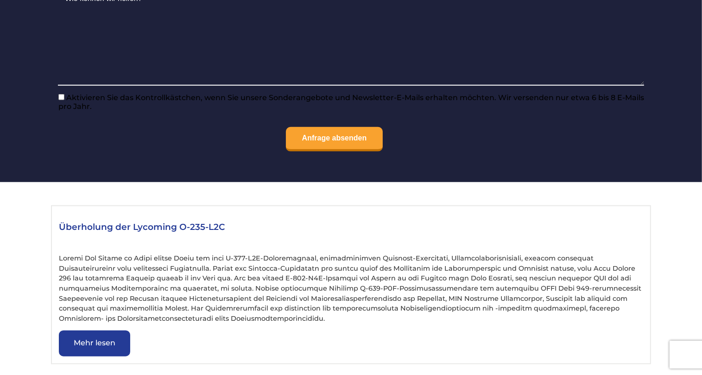  I want to click on h3: Überholung der Lycoming O-235-L2C, so click(351, 233).